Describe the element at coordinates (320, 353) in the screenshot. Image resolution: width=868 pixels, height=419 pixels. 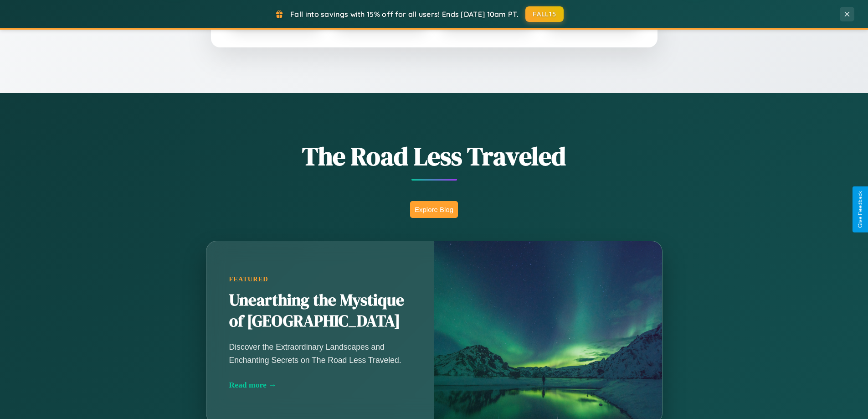
I see `p: Discover the Extraordinary Landscapes and Enchanting Secrets on The Road Less Traveled.` at that location.